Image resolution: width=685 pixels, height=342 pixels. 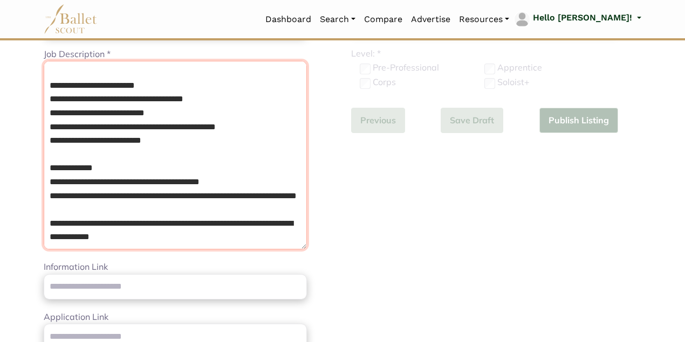 I want to click on a: Compare, so click(x=383, y=19).